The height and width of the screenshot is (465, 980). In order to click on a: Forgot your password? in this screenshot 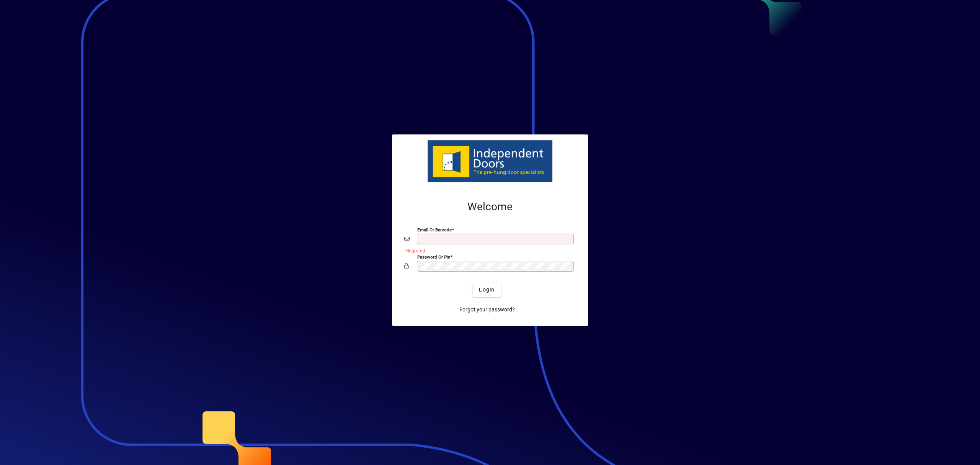, I will do `click(487, 310)`.